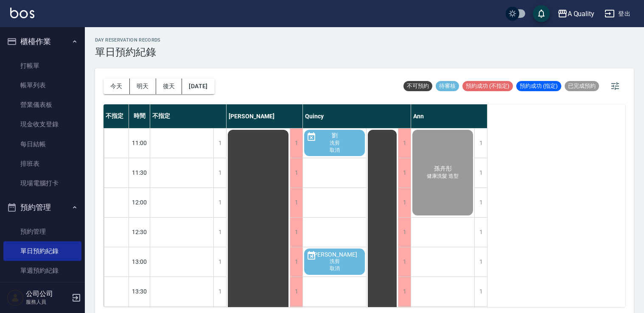  What do you see at coordinates (48, 294) in the screenshot?
I see `h5: 公司公司` at bounding box center [48, 294].